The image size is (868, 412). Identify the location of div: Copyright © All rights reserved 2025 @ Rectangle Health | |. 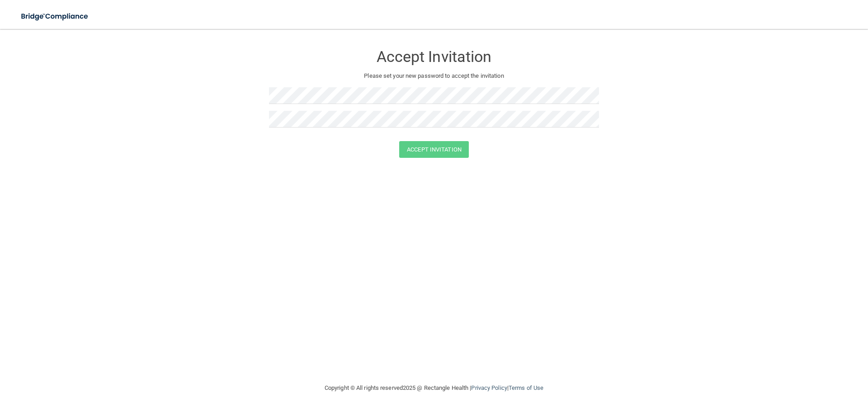
(434, 388).